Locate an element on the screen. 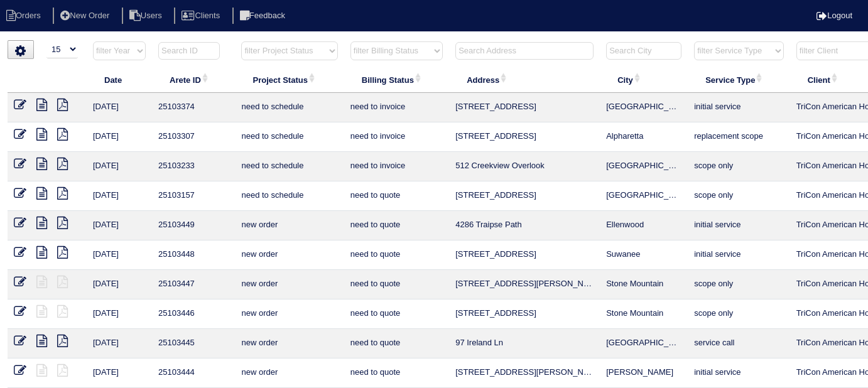 The image size is (868, 388). td: 25103447 is located at coordinates (194, 285).